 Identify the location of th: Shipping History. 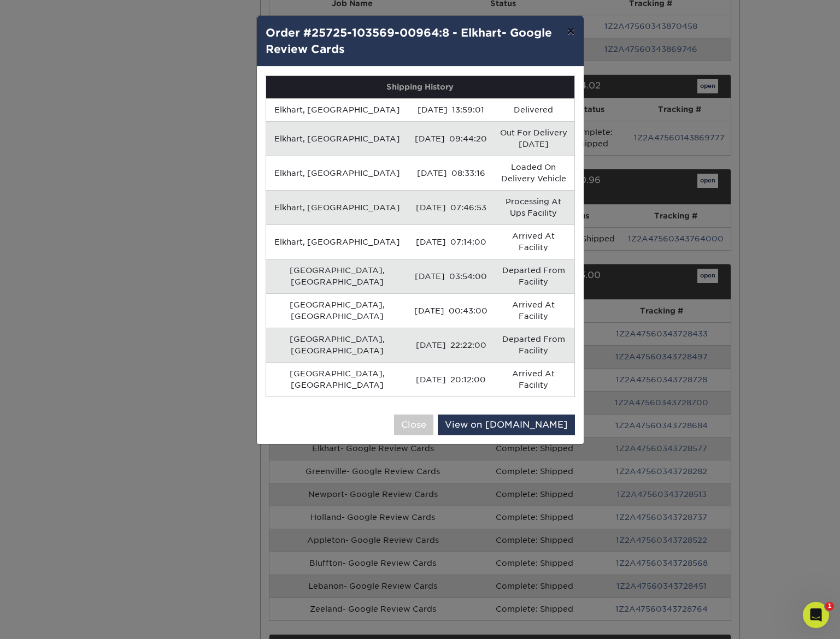
(420, 87).